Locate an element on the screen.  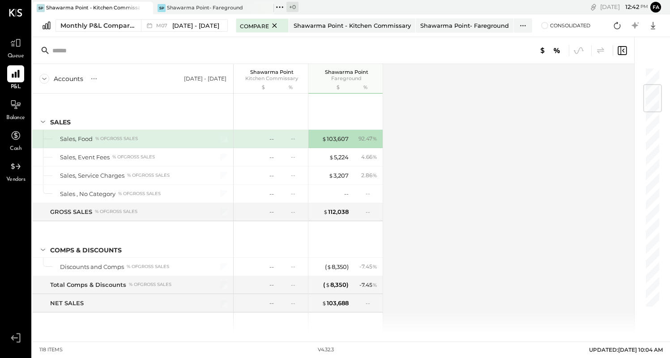
div: 118 items is located at coordinates (51, 350).